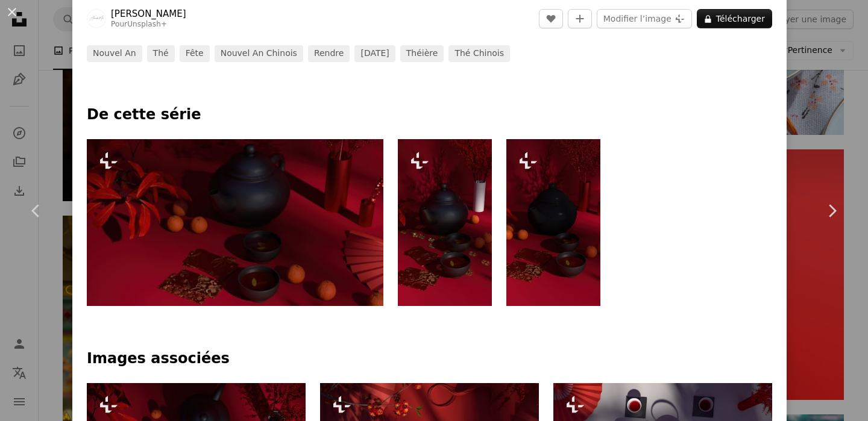 This screenshot has height=421, width=868. Describe the element at coordinates (553, 222) in the screenshot. I see `img: une table rouge surmontée de bols de nourriture` at that location.